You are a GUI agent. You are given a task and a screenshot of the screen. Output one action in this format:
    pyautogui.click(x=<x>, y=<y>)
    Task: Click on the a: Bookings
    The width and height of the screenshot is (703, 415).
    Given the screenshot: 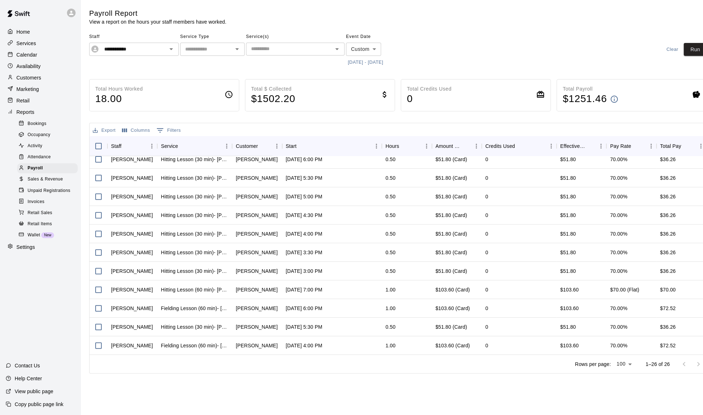 What is the action you would take?
    pyautogui.click(x=49, y=123)
    